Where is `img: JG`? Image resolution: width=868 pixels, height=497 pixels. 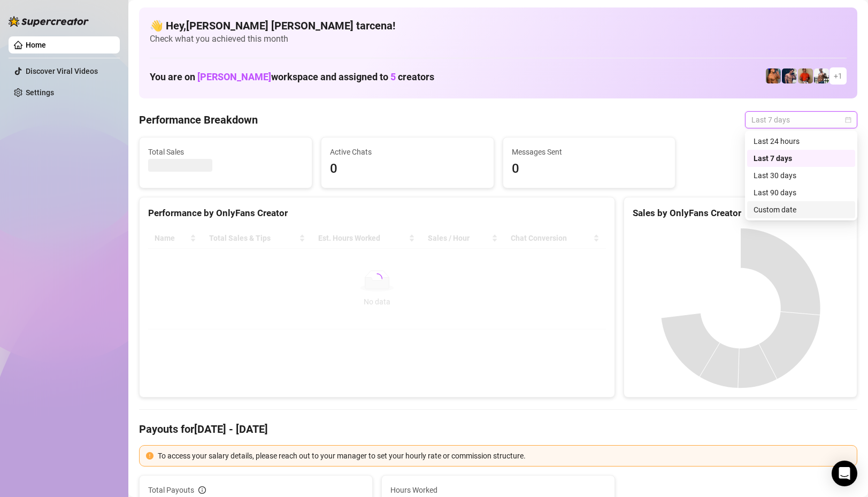 img: JG is located at coordinates (773, 76).